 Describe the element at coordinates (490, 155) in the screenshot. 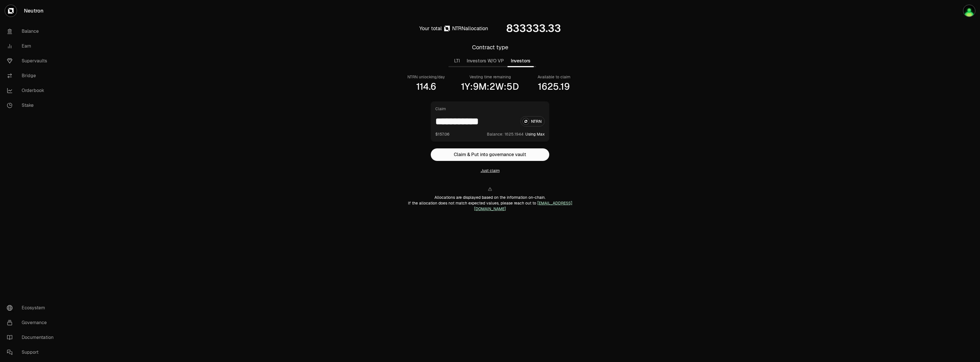

I see `button: Claim & Put into governance vault` at that location.